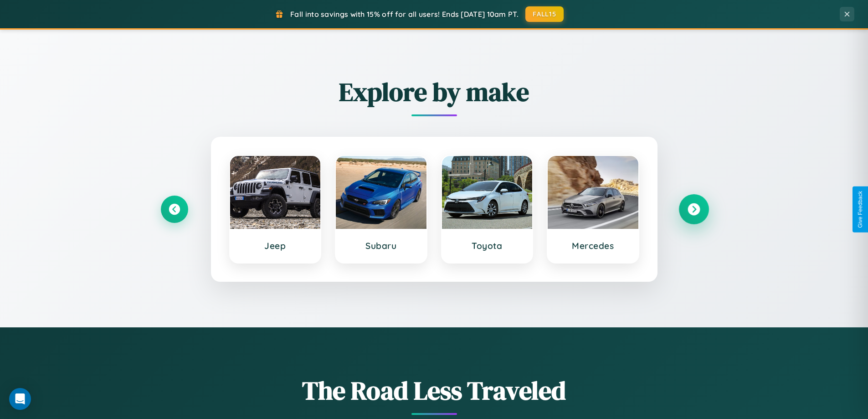 Image resolution: width=868 pixels, height=419 pixels. I want to click on div: Give Feedback, so click(861, 209).